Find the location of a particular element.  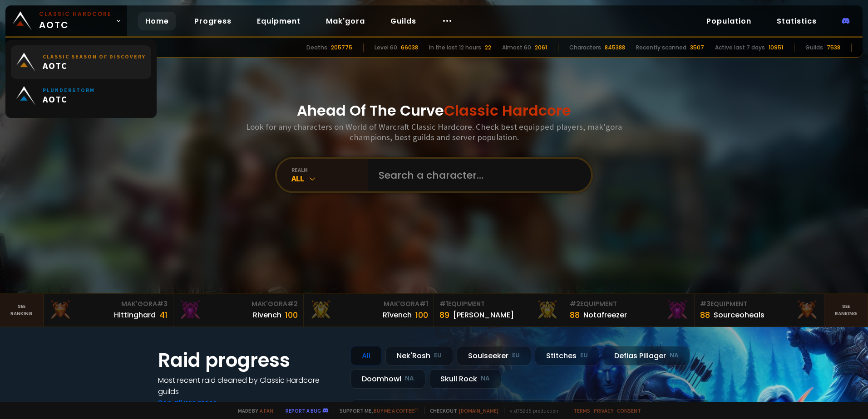

a: Privacy is located at coordinates (603, 410).